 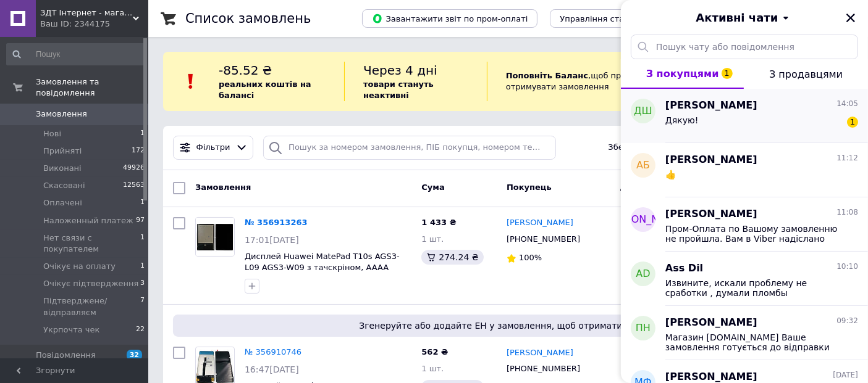 I want to click on span: ЗДТ Інтернет - магазин Запчастин та аксесуарів Для Телефонів, so click(x=87, y=13).